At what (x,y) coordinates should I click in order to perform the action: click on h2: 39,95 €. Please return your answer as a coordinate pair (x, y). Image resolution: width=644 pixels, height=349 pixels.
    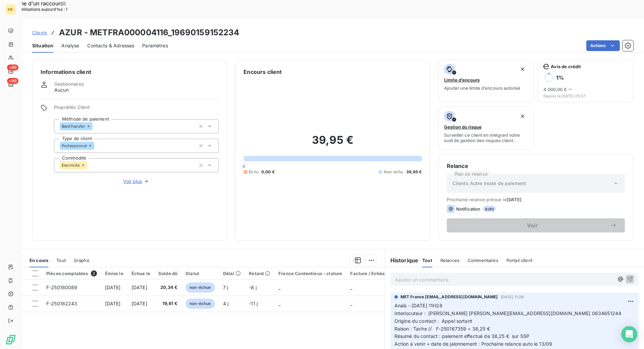
    Looking at the image, I should click on (332, 143).